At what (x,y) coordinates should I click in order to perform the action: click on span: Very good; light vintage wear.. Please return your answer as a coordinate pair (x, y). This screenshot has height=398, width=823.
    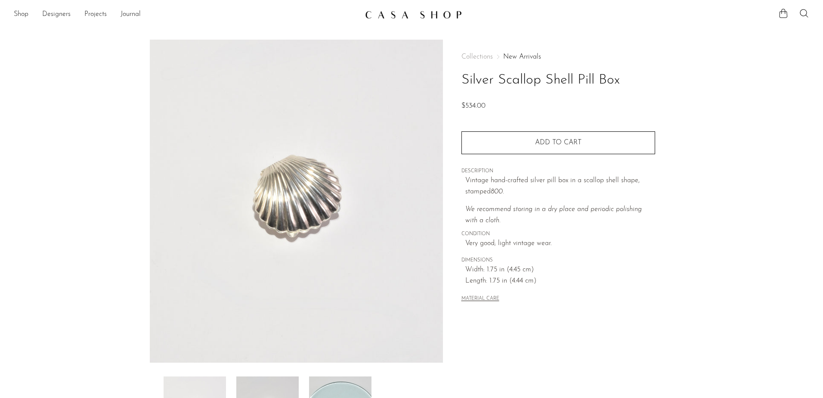
    Looking at the image, I should click on (560, 244).